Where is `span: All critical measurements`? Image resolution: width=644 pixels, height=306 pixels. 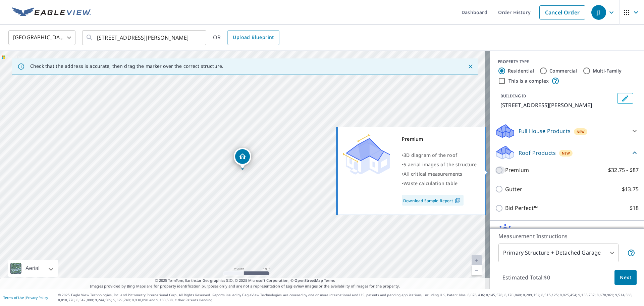 span: All critical measurements is located at coordinates (433, 174).